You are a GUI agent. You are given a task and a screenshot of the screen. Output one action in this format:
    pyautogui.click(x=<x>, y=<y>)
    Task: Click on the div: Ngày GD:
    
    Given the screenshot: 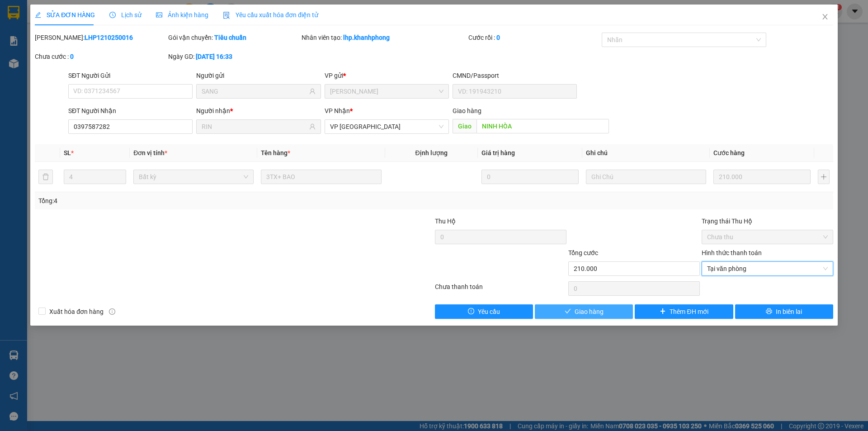 What is the action you would take?
    pyautogui.click(x=234, y=56)
    